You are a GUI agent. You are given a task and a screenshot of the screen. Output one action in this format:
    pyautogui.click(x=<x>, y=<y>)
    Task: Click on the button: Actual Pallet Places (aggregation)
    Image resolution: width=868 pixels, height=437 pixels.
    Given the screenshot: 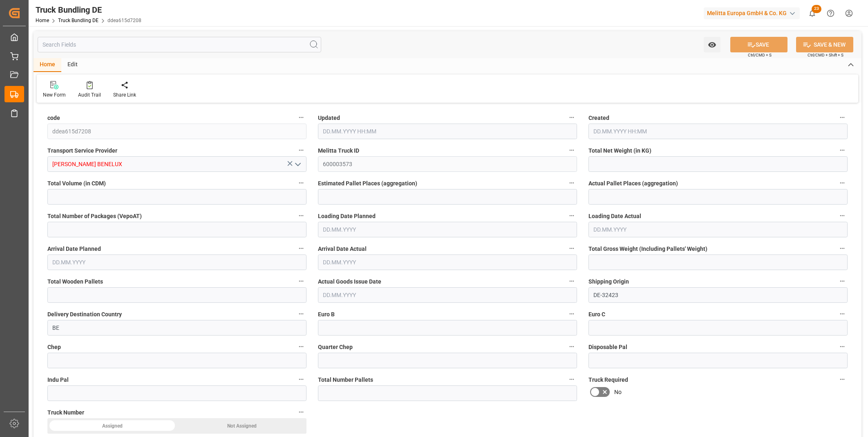 What is the action you would take?
    pyautogui.click(x=843, y=183)
    